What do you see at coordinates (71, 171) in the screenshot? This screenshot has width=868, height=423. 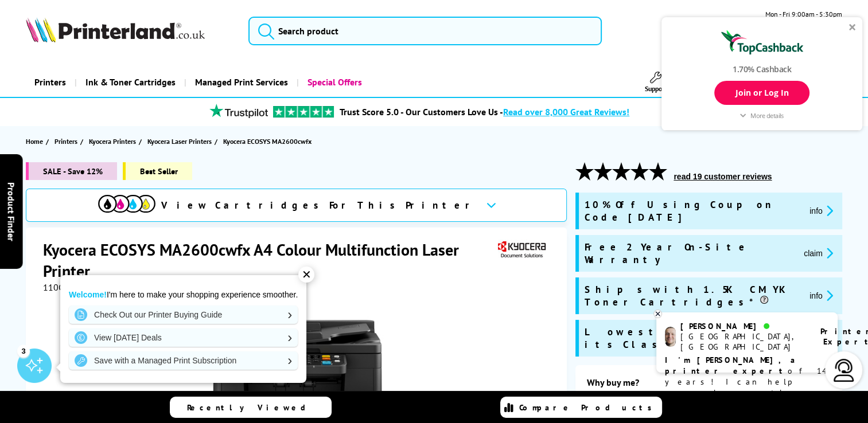 I see `span: SALE - Save 12%` at bounding box center [71, 171].